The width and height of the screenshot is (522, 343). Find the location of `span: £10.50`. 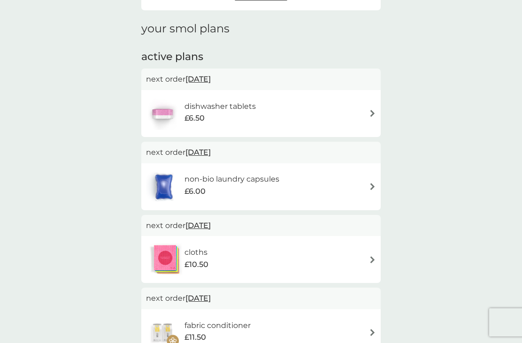

span: £10.50 is located at coordinates (196, 265).